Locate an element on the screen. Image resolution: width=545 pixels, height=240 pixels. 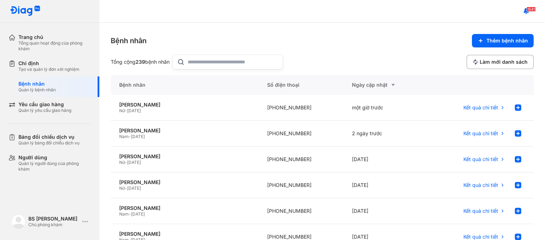
button: Thêm bệnh nhân is located at coordinates (502, 41).